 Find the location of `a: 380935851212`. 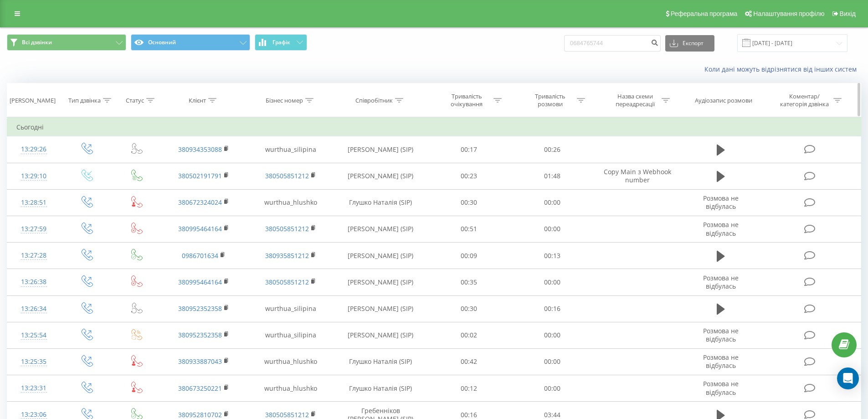

a: 380935851212 is located at coordinates (287, 255).